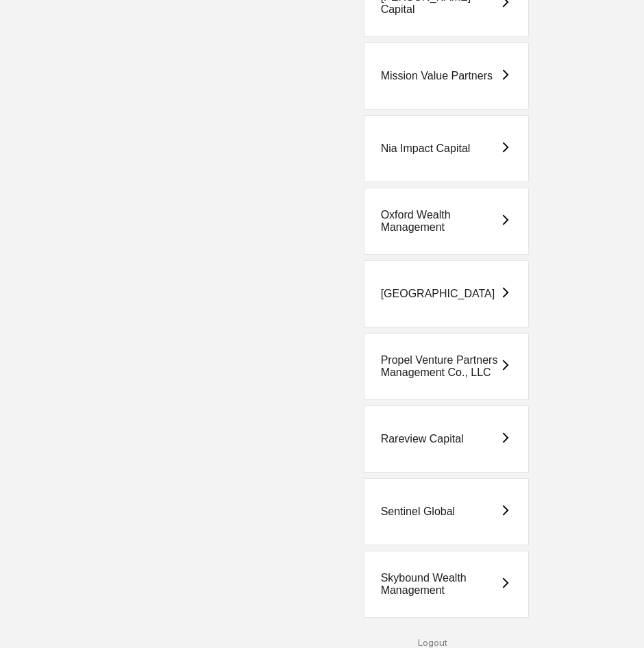 The width and height of the screenshot is (644, 648). I want to click on div: Skybound Wealth Management, so click(440, 584).